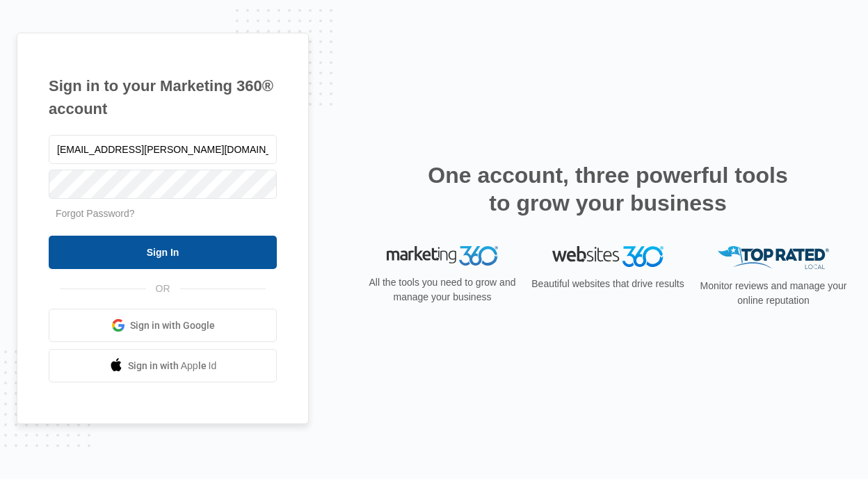 The image size is (868, 479). Describe the element at coordinates (172, 366) in the screenshot. I see `span: Sign in with Apple Id` at that location.